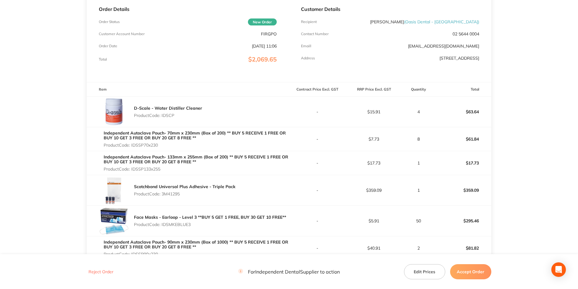 This screenshot has height=289, width=578. Describe the element at coordinates (114, 221) in the screenshot. I see `img: YXExZ3BxaA` at that location.